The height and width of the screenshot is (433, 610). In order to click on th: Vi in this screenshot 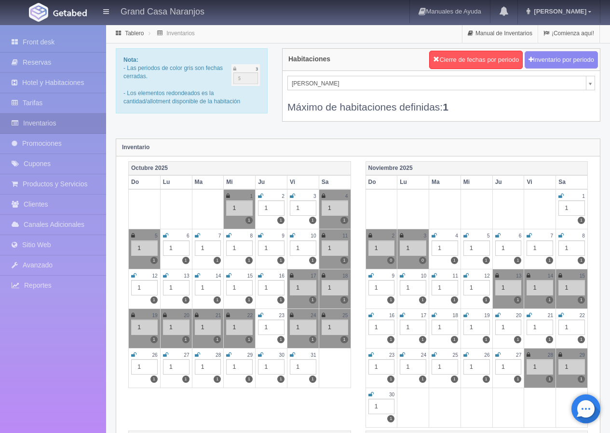, I will do `click(540, 182)`.